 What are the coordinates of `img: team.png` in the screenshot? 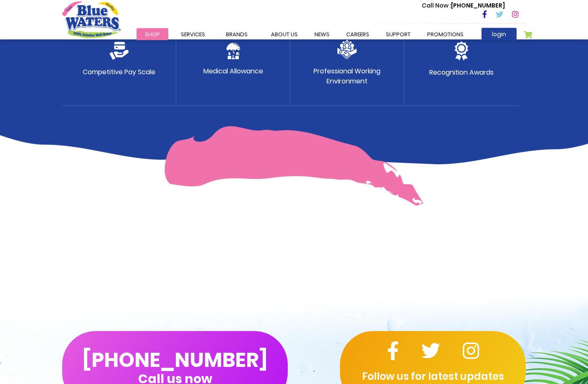 It's located at (347, 50).